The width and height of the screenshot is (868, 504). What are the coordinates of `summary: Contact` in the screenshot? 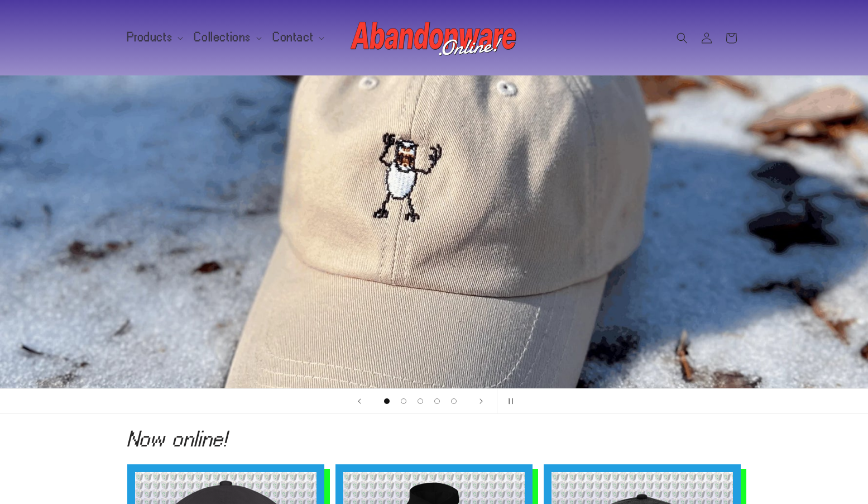 It's located at (298, 38).